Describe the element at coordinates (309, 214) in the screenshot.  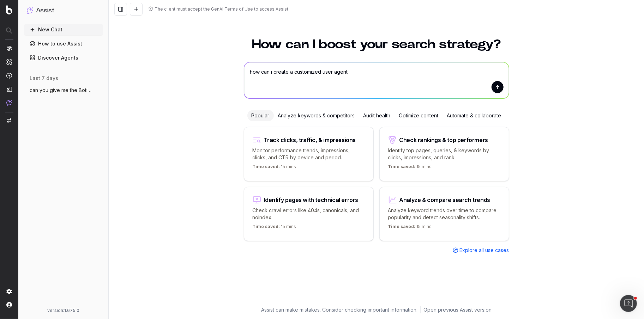
I see `p: Check crawl errors like 404s, canonicals, and noindex.` at that location.